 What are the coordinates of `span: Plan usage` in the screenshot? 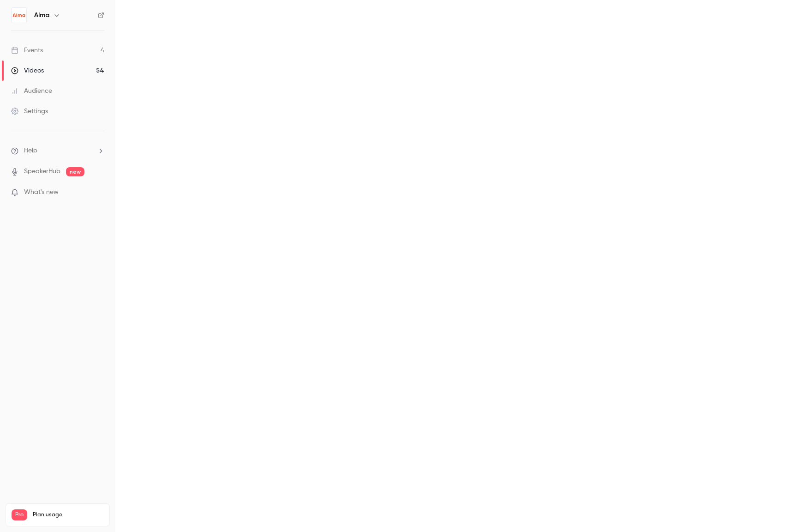 It's located at (69, 515).